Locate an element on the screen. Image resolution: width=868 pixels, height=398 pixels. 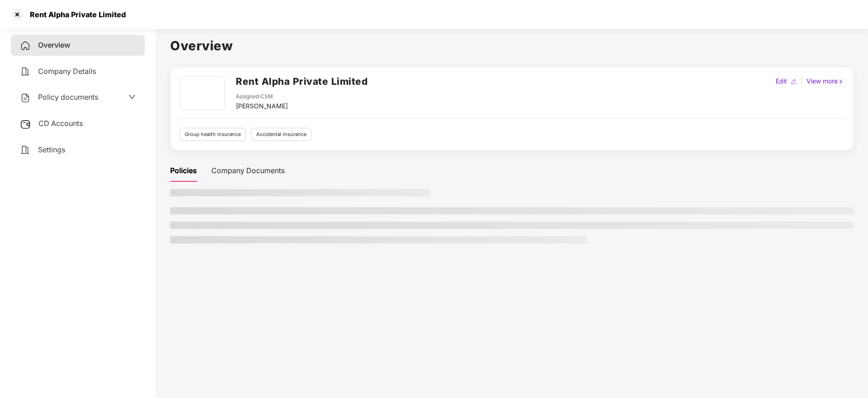
div: View more is located at coordinates (825, 81).